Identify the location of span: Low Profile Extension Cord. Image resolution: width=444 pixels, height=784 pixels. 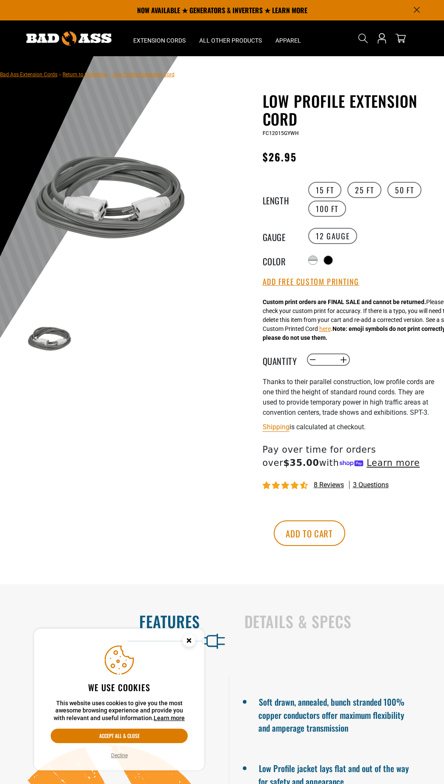
(143, 75).